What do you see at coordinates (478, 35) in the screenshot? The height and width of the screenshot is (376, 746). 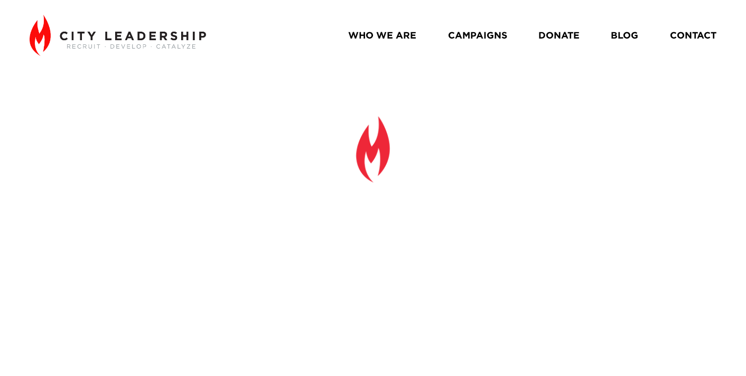 I see `a: CAMPAIGNS` at bounding box center [478, 35].